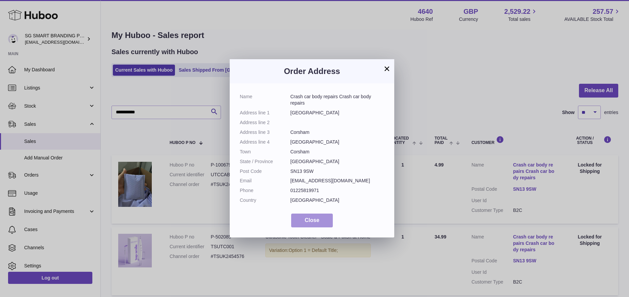  I want to click on dt: Address line 2, so click(265, 122).